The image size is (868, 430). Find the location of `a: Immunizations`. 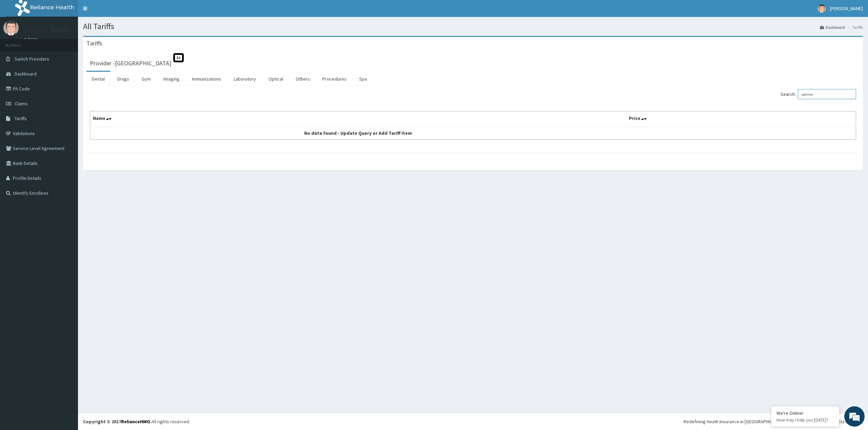

a: Immunizations is located at coordinates (207, 79).